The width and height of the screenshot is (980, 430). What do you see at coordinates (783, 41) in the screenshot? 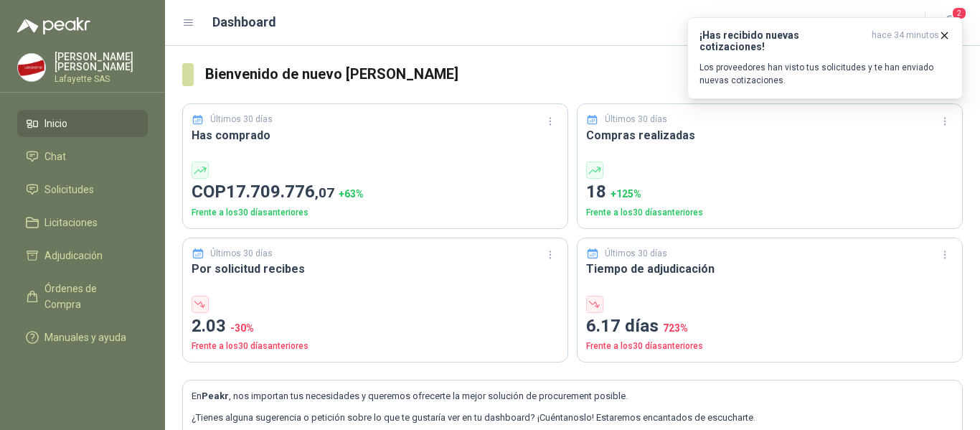
I see `h3: ¡Has recibido nuevas cotizaciones!` at bounding box center [783, 41].